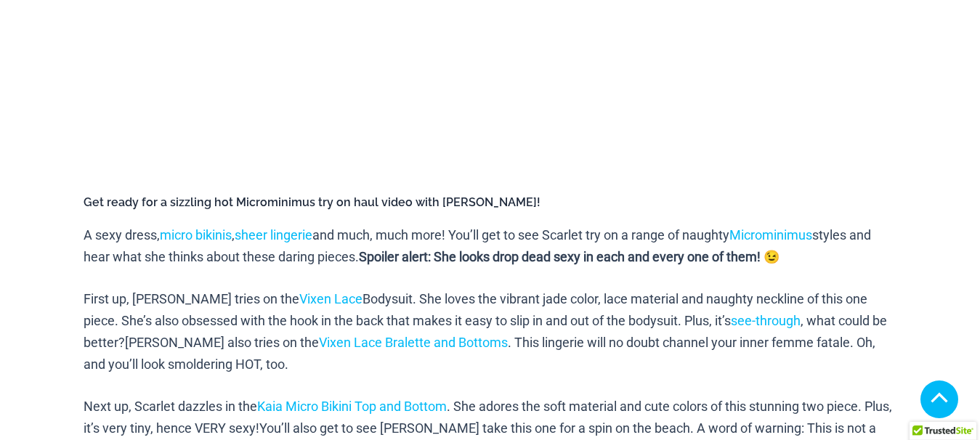 This screenshot has height=440, width=980. I want to click on a: Kaia Micro Bikini Top and Bottom, so click(352, 406).